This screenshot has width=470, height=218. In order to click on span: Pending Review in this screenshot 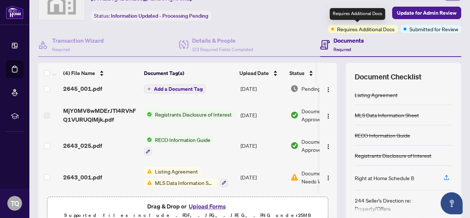, I will do `click(320, 89)`.